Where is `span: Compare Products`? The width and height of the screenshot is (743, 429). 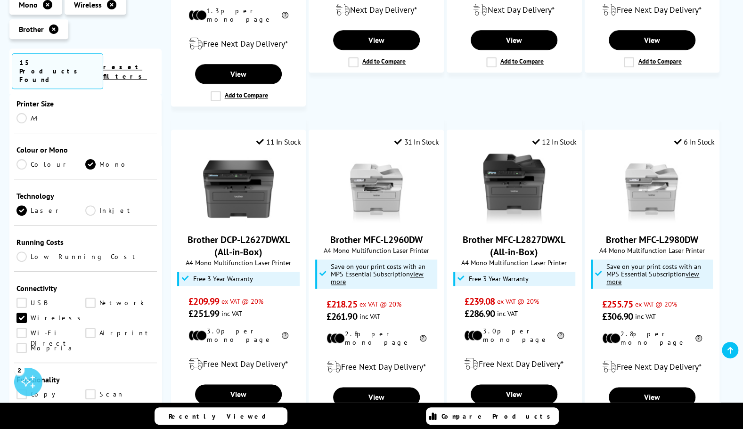
span: Compare Products is located at coordinates (499, 417).